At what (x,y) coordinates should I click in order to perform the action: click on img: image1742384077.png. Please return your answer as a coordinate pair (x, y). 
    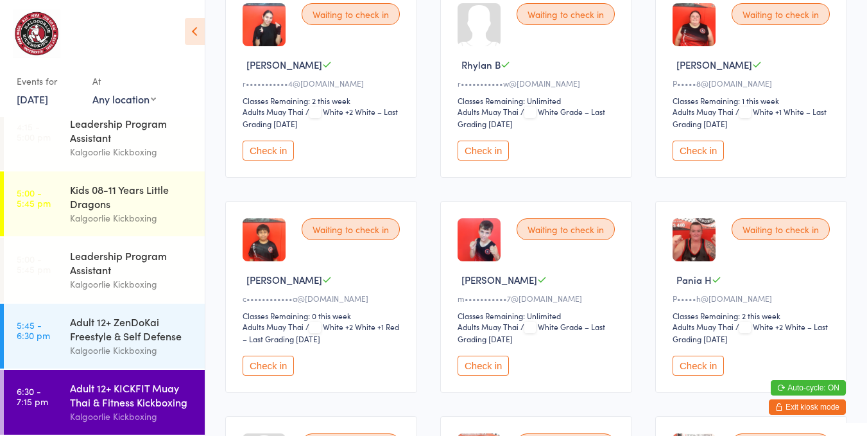
    Looking at the image, I should click on (694, 239).